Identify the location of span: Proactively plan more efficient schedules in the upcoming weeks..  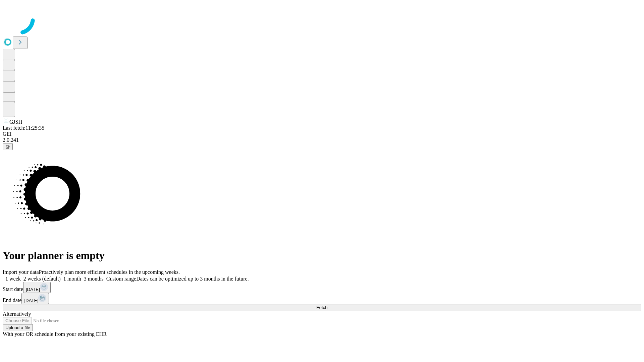
(109, 272).